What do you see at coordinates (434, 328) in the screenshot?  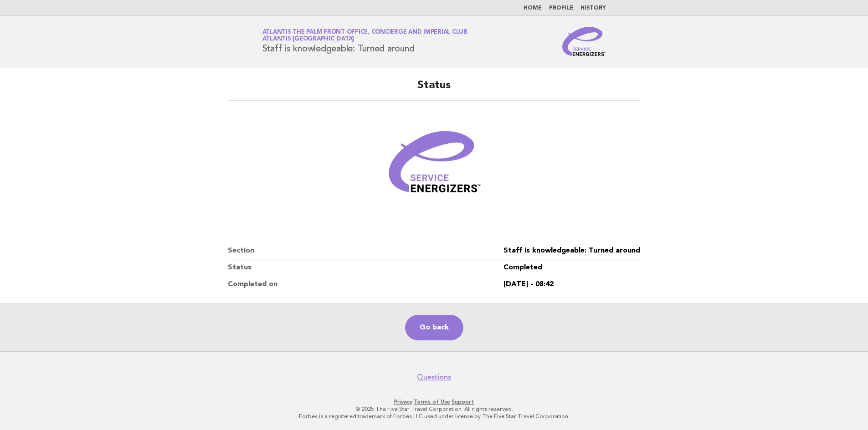 I see `a: Go back` at bounding box center [434, 328].